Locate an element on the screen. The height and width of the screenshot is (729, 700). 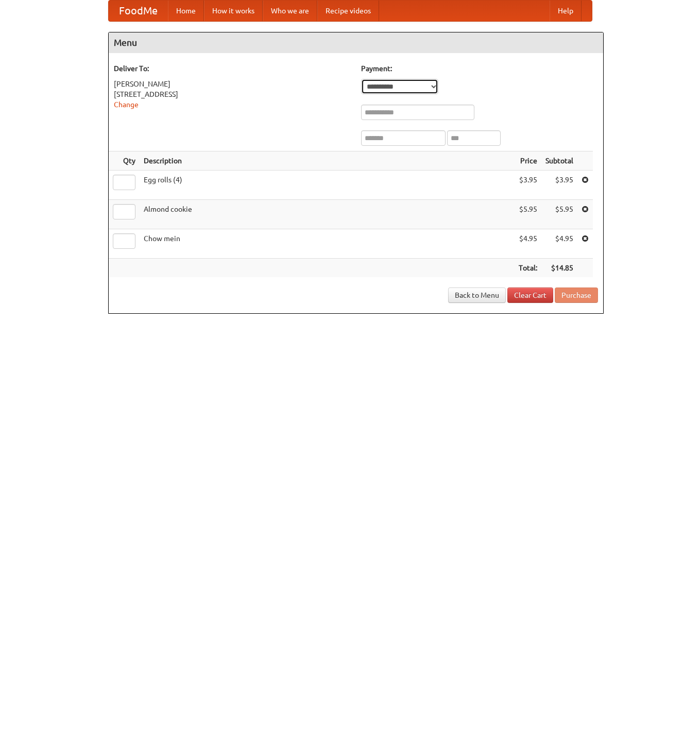
th: $14.85 is located at coordinates (559, 268).